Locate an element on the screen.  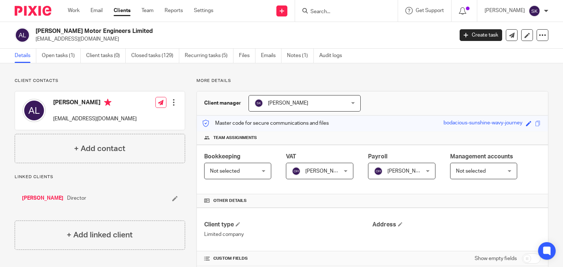
h4: Address is located at coordinates (456, 225).